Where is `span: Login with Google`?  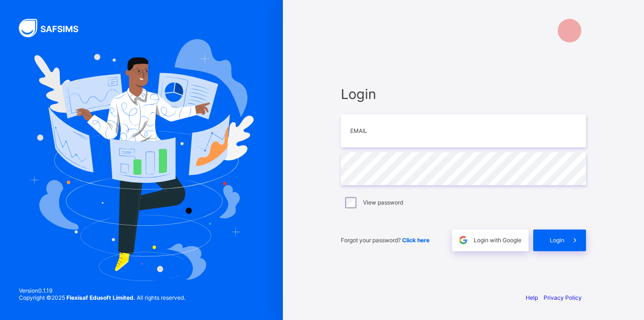 span: Login with Google is located at coordinates (498, 240).